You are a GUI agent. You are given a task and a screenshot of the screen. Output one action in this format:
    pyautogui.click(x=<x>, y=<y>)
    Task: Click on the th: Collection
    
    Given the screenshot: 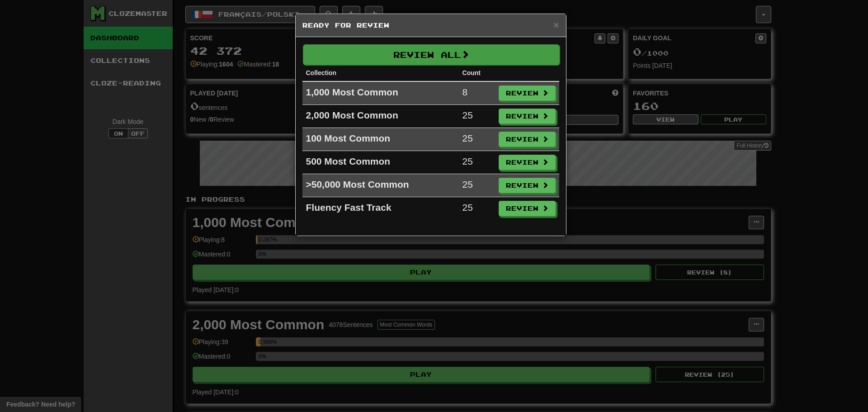 What is the action you would take?
    pyautogui.click(x=380, y=73)
    